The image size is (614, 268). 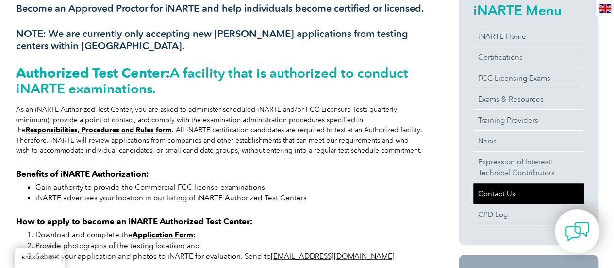 What do you see at coordinates (529, 167) in the screenshot?
I see `a: Expression of Interest:Technical Contributors` at bounding box center [529, 167].